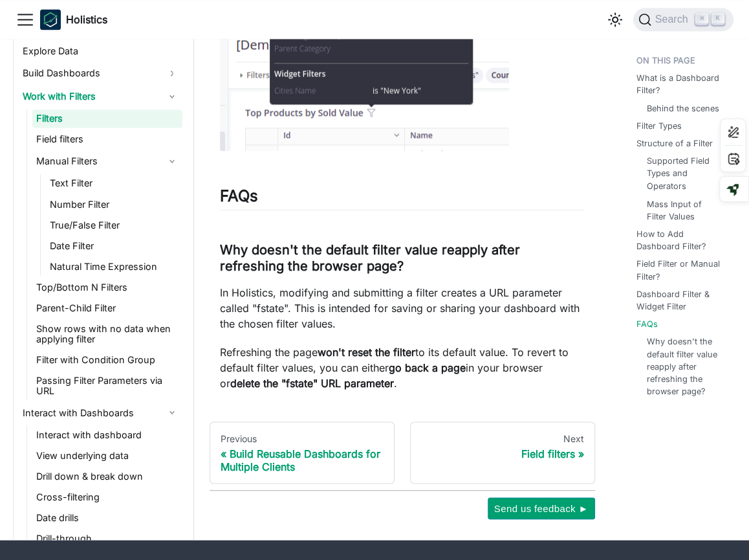  Describe the element at coordinates (87, 19) in the screenshot. I see `b: Holistics` at that location.